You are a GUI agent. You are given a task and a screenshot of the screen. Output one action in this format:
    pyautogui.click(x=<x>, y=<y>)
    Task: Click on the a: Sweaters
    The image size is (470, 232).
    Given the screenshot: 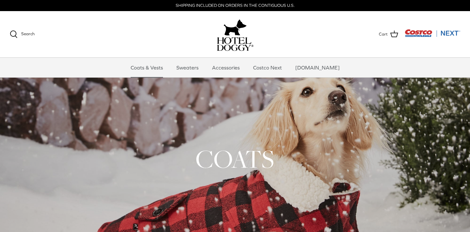 What is the action you would take?
    pyautogui.click(x=188, y=68)
    